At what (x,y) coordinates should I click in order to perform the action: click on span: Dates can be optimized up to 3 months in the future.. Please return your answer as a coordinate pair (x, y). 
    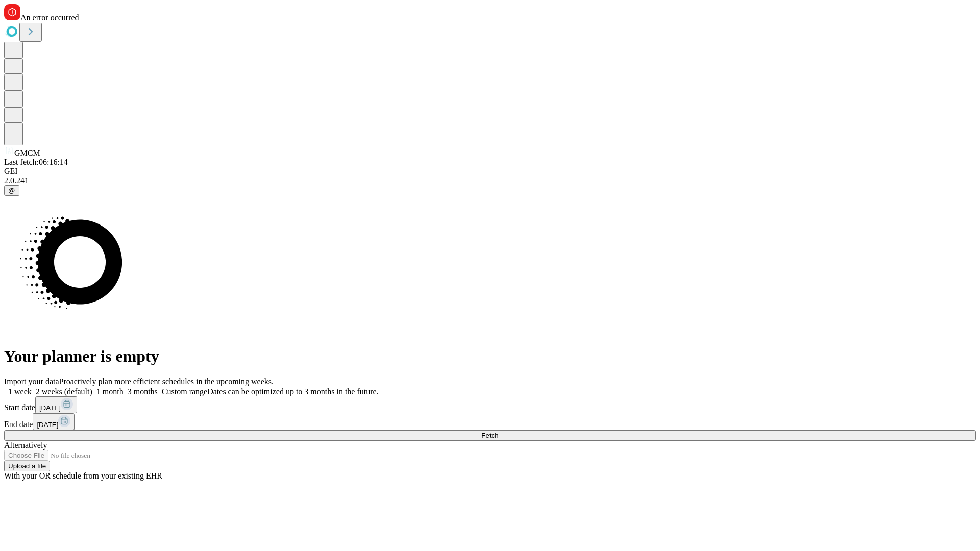
    Looking at the image, I should click on (292, 392).